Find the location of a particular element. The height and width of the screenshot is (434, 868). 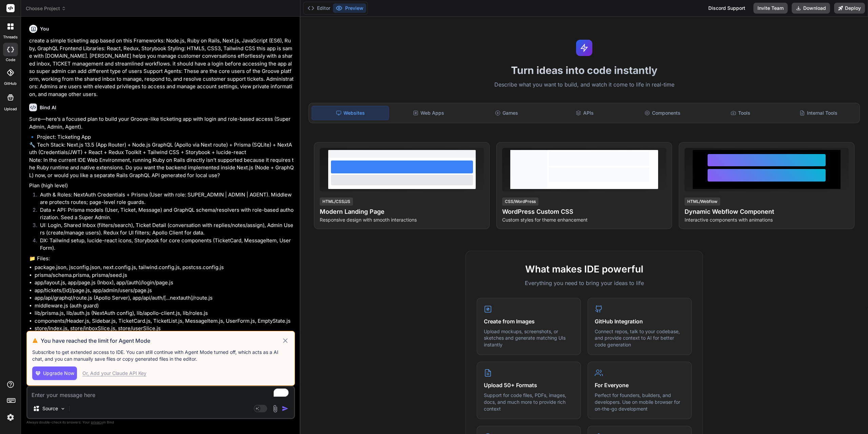

span: privacy is located at coordinates (97, 422).